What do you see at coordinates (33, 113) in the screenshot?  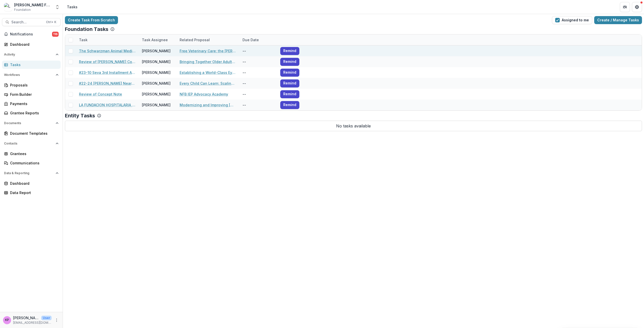 I see `div: Grantee Reports` at bounding box center [33, 113].